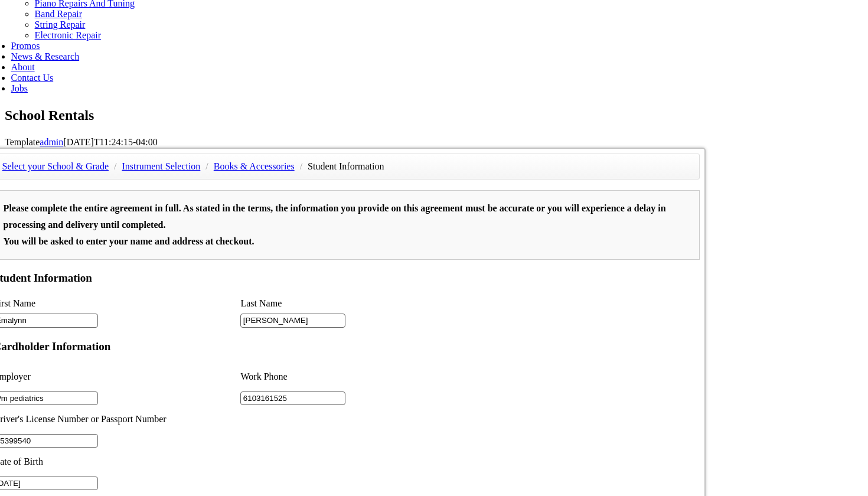 The width and height of the screenshot is (868, 496). Describe the element at coordinates (23, 67) in the screenshot. I see `span: About` at that location.